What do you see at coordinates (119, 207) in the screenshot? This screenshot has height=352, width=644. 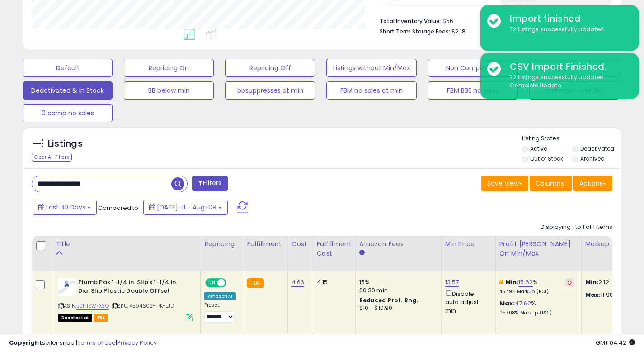 I see `span: Compared to:` at bounding box center [119, 207].